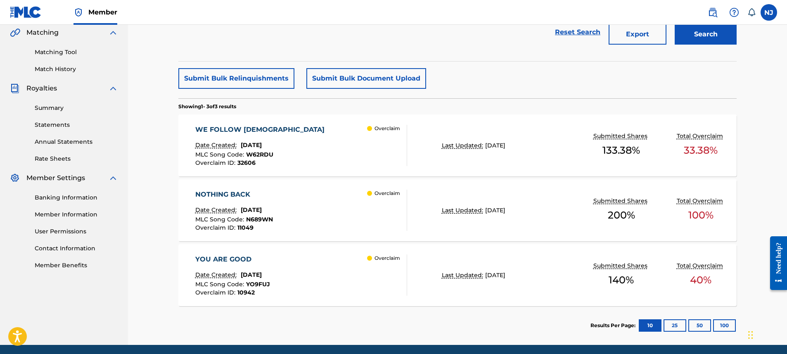  What do you see at coordinates (246, 163) in the screenshot?
I see `span: 32606` at bounding box center [246, 163].